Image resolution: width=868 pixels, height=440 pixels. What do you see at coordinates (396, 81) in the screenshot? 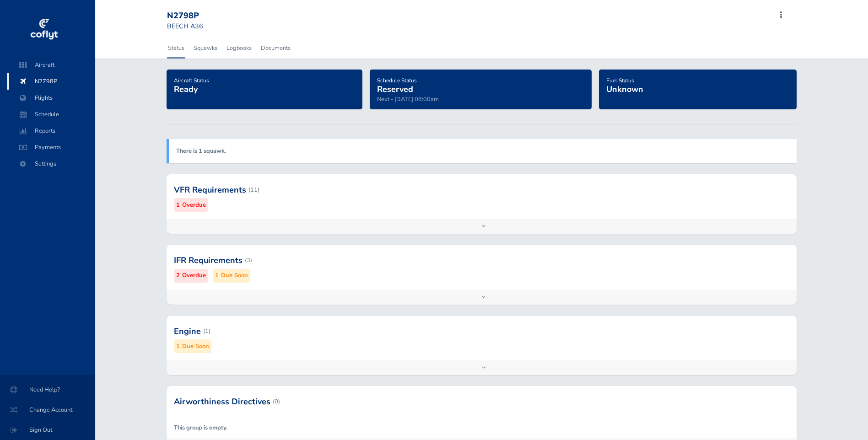
I see `span: Schedule Status` at bounding box center [396, 81].